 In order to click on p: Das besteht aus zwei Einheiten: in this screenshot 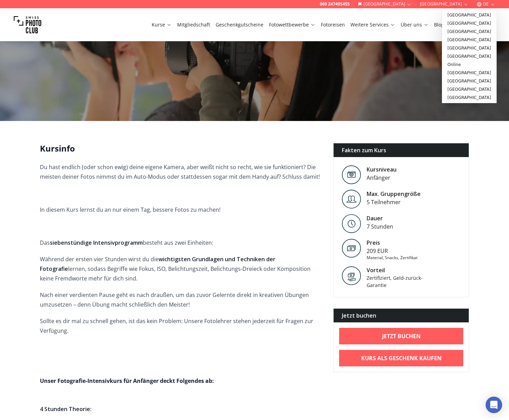, I will do `click(181, 243)`.